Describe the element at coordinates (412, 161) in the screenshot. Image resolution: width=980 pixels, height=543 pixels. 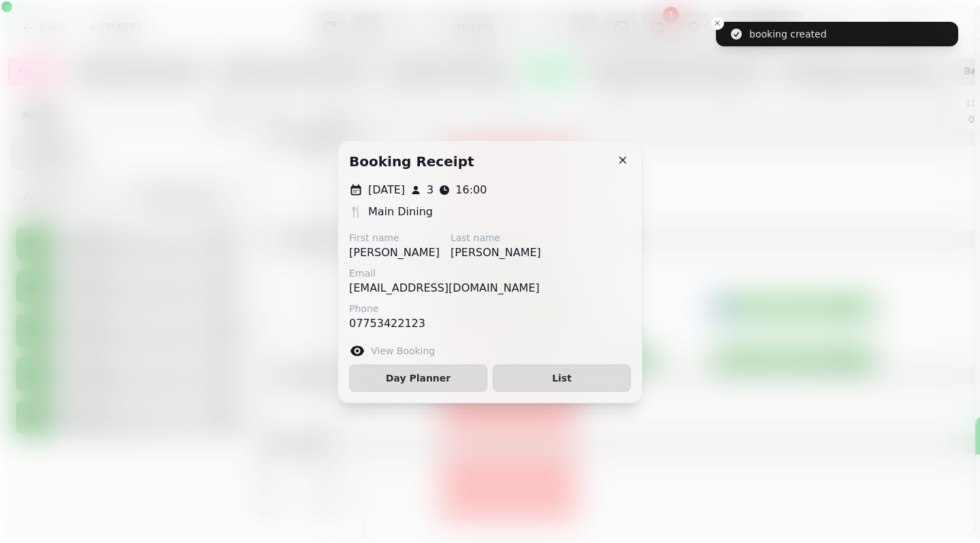
I see `h2: Booking receipt` at that location.